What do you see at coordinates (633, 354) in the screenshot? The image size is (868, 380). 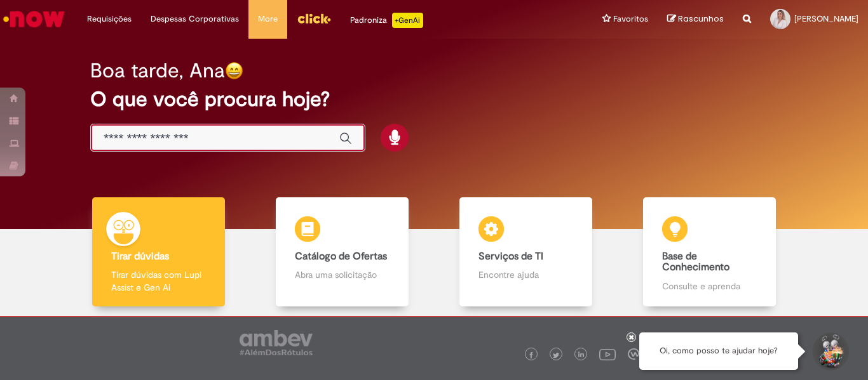 I see `img: logo_footer_workplace.png` at bounding box center [633, 354].